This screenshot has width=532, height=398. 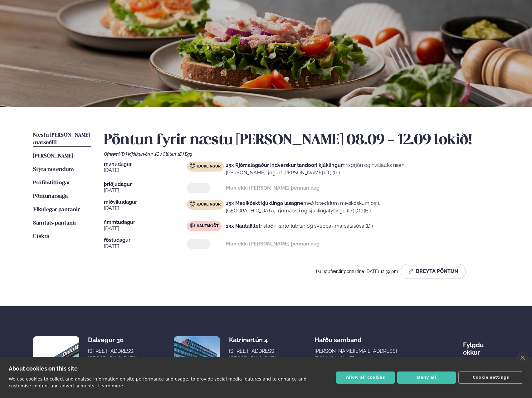 What do you see at coordinates (338, 338) in the screenshot?
I see `span: Hafðu samband` at bounding box center [338, 338].